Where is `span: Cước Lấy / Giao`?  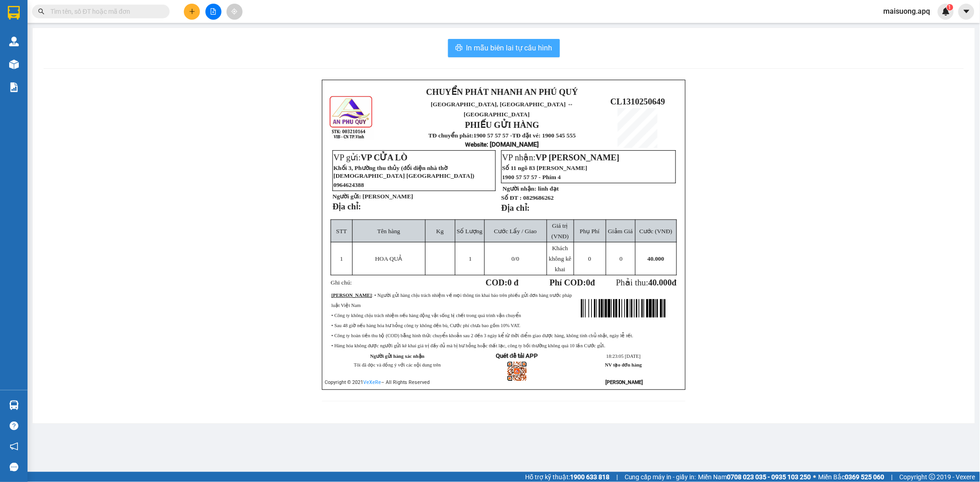 span: Cước Lấy / Giao is located at coordinates (515, 231).